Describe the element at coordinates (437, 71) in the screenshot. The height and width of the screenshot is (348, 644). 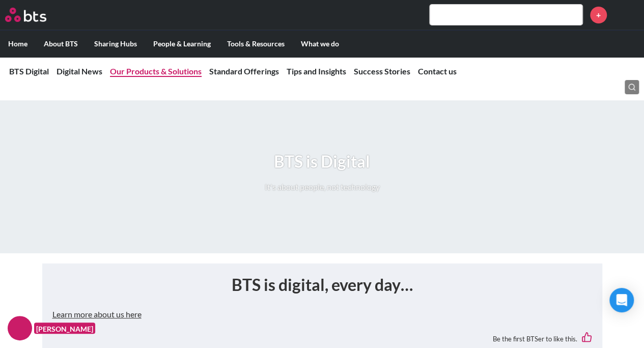
I see `a: Contact us` at that location.